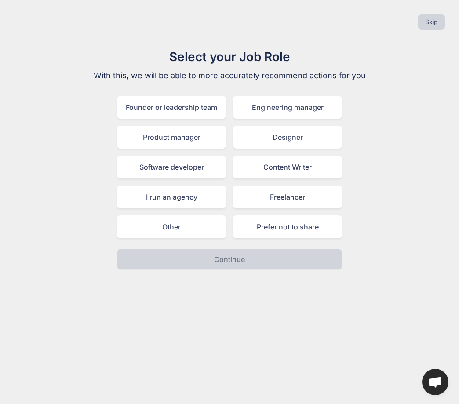  Describe the element at coordinates (172, 227) in the screenshot. I see `div: Other` at that location.